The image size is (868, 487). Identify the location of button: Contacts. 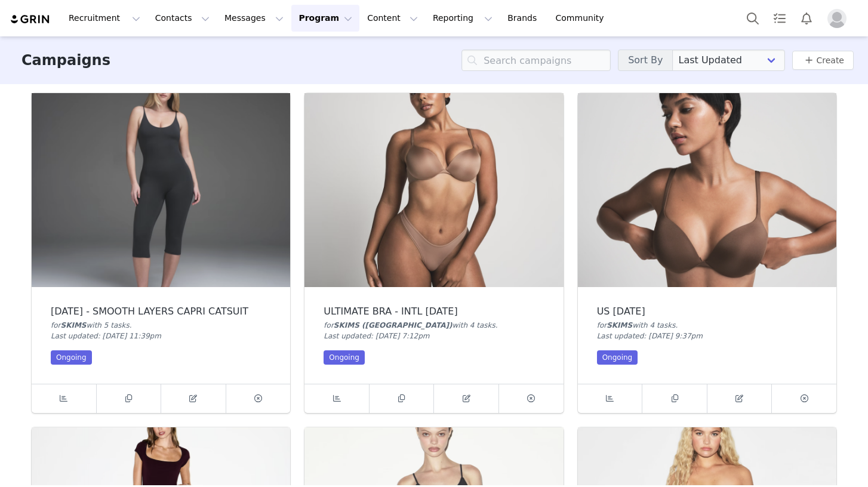
(182, 18).